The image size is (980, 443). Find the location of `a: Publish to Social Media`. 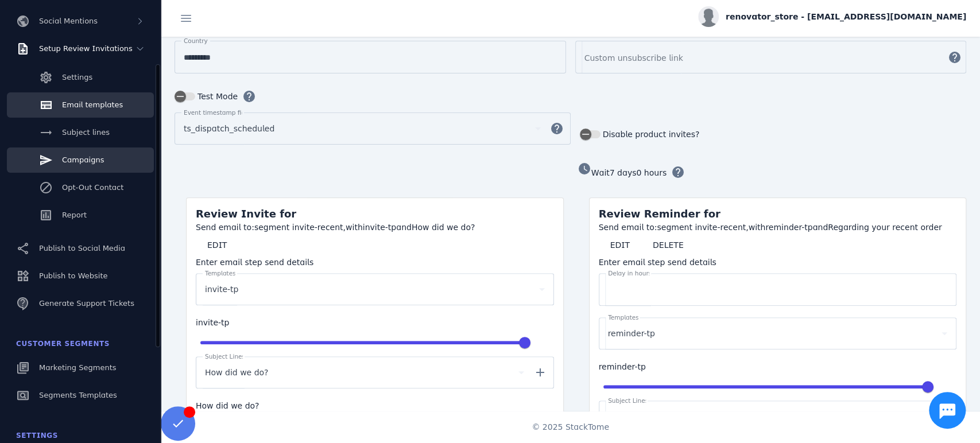

a: Publish to Social Media is located at coordinates (81, 248).